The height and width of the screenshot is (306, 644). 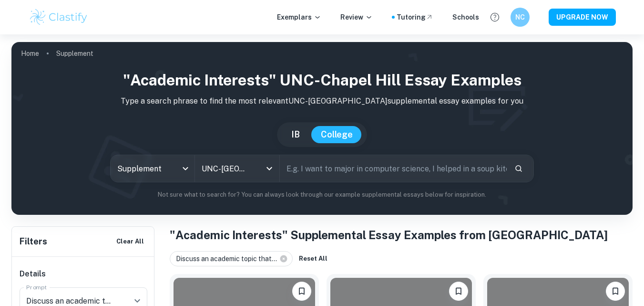 What do you see at coordinates (296, 135) in the screenshot?
I see `button: IB` at bounding box center [296, 135].